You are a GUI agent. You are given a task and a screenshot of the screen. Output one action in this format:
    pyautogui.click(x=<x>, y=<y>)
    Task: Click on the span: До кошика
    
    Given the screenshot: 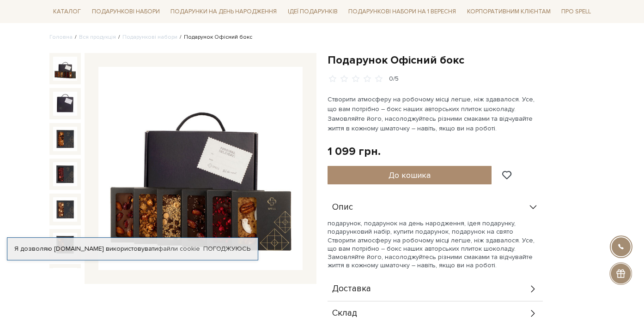 What is the action you would take?
    pyautogui.click(x=409, y=175)
    